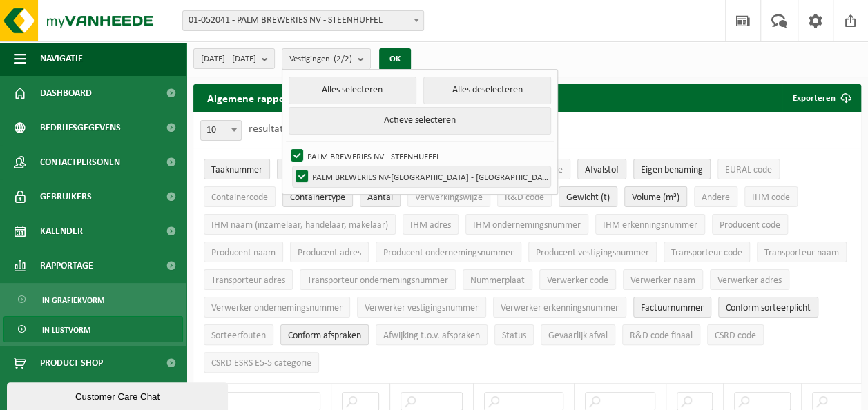  What do you see at coordinates (94, 299) in the screenshot?
I see `a: In grafiekvorm` at bounding box center [94, 299].